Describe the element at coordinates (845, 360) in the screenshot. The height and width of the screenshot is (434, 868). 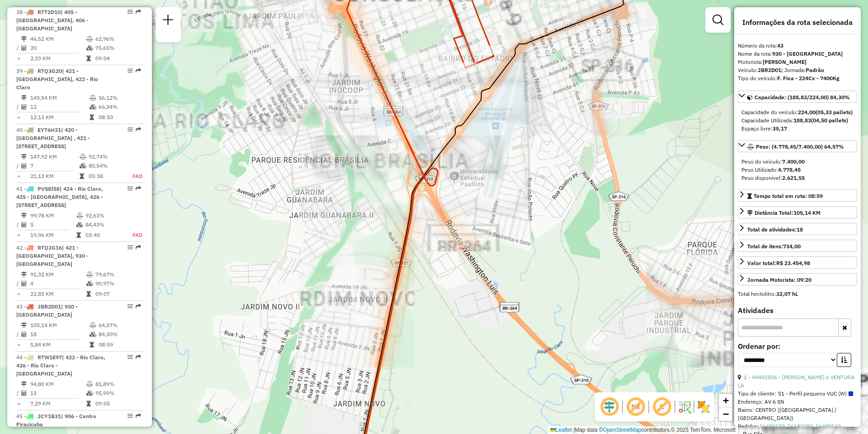
I see `button: Ordem crescente` at that location.